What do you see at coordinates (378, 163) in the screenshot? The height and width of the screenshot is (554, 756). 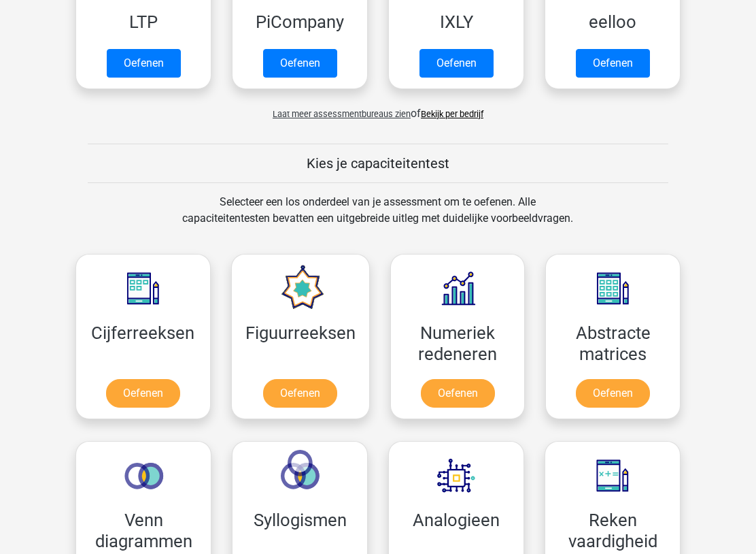 I see `h5: Kies je capaciteitentest` at bounding box center [378, 163].